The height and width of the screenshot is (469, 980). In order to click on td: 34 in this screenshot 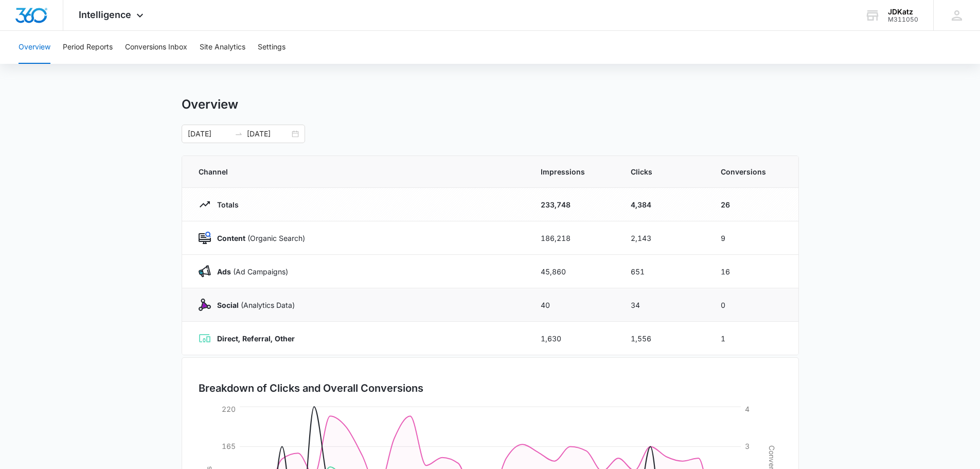, I will do `click(663, 305)`.